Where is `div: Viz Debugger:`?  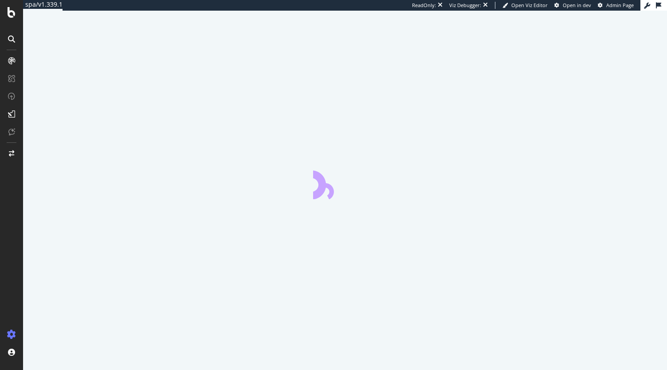 div: Viz Debugger: is located at coordinates (466, 5).